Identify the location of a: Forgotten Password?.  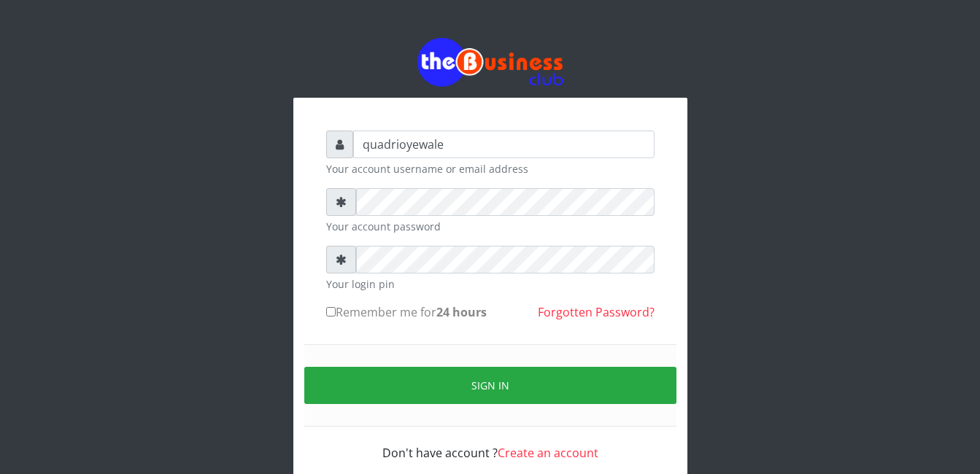
(597, 313).